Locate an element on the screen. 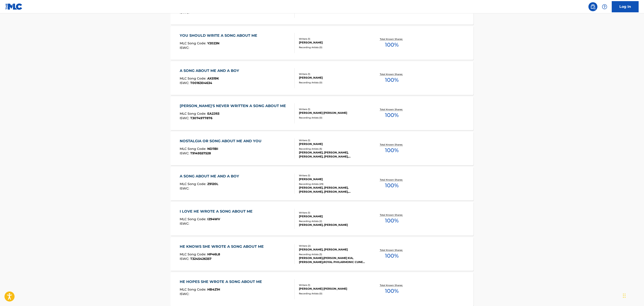 This screenshot has height=306, width=644. div: HE KNOWS SHE WROTE A SONG ABOUT ME is located at coordinates (223, 247).